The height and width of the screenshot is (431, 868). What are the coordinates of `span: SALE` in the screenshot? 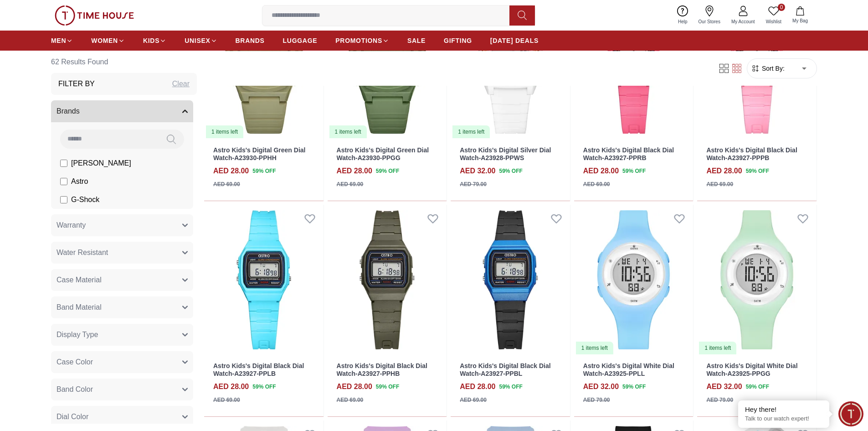 It's located at (417, 41).